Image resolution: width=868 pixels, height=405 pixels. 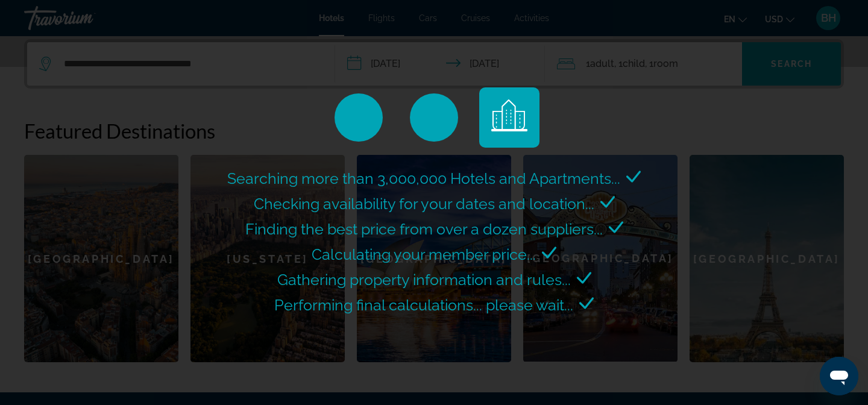 What do you see at coordinates (424, 204) in the screenshot?
I see `span: Checking availability for your dates and location...` at bounding box center [424, 204].